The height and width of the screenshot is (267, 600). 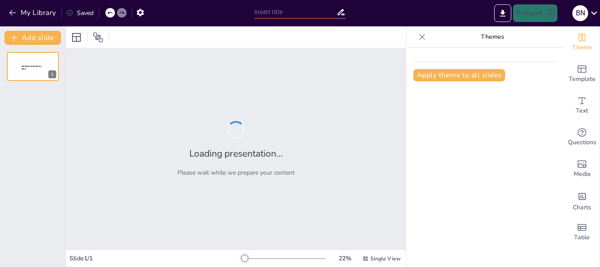 I want to click on div: Add ready made slides, so click(x=582, y=74).